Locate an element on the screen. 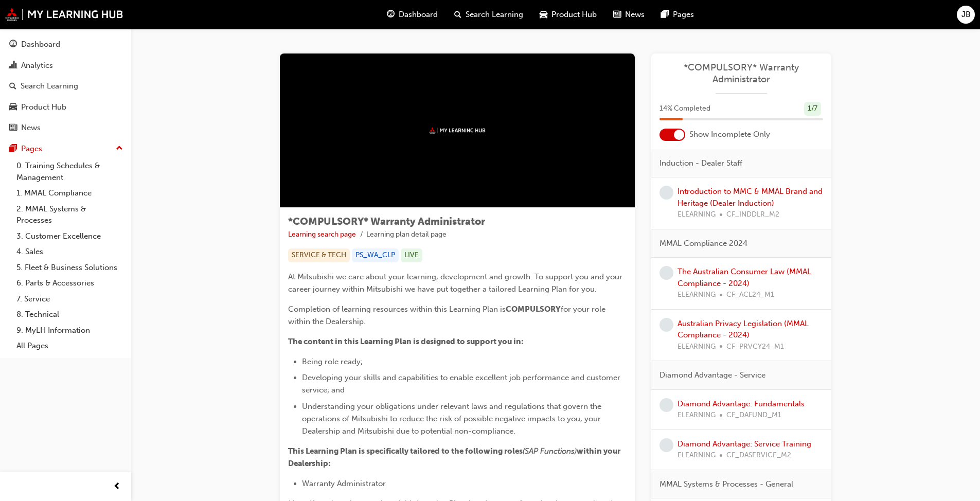  a: News is located at coordinates (65, 128).